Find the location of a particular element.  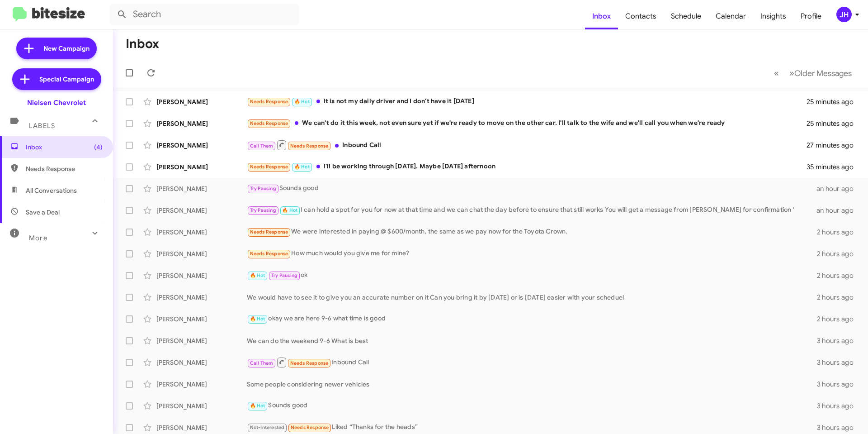

a: Special Campaign is located at coordinates (57, 79).